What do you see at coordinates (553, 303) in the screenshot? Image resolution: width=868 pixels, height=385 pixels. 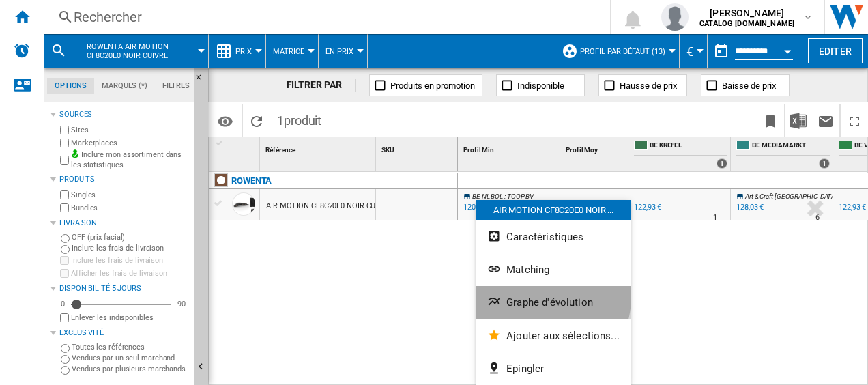 I see `button: Graphe d'évolution` at bounding box center [553, 303].